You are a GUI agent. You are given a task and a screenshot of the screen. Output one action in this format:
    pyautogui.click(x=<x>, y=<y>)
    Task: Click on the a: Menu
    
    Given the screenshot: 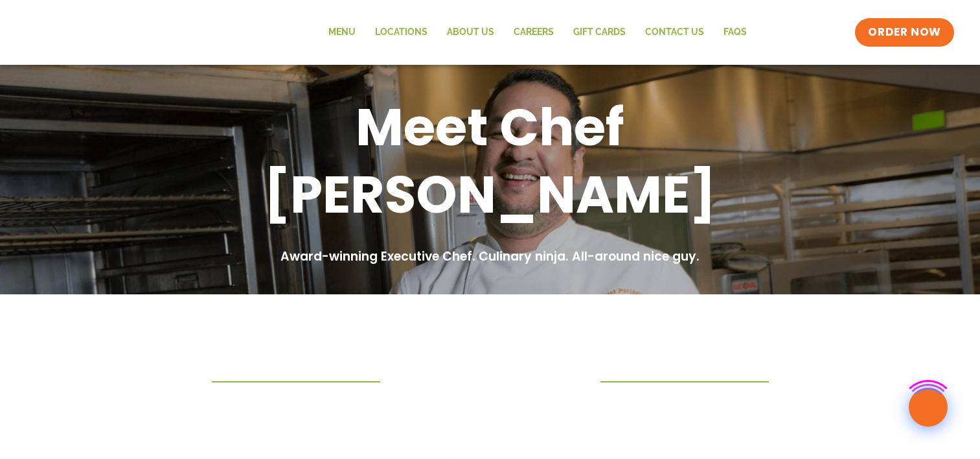 What is the action you would take?
    pyautogui.click(x=342, y=33)
    